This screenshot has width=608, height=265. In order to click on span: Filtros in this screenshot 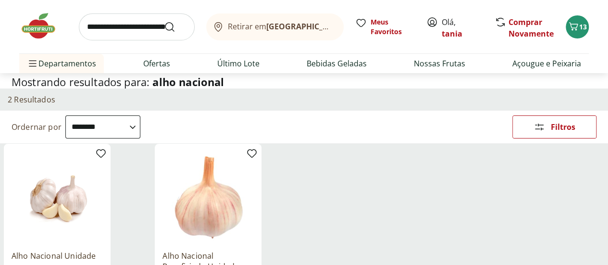, I will do `click(563, 127)`.